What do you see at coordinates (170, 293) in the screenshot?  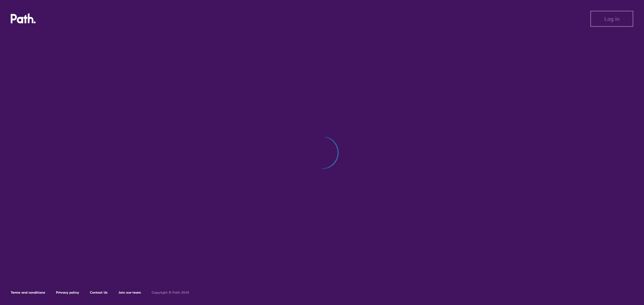 I see `h6: Copyright © Path 2018` at bounding box center [170, 293].